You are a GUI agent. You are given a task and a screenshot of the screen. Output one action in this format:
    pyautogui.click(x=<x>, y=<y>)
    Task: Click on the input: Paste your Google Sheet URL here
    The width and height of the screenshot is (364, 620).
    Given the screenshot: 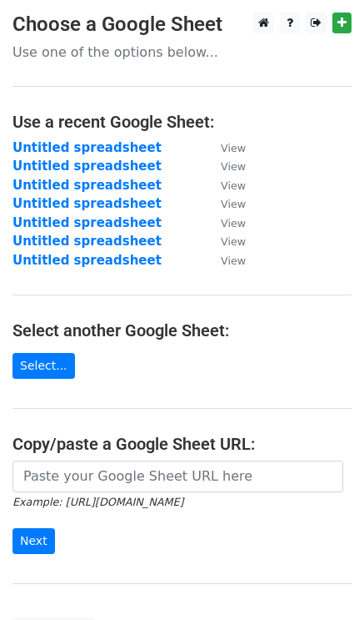 What is the action you would take?
    pyautogui.click(x=178, y=476)
    